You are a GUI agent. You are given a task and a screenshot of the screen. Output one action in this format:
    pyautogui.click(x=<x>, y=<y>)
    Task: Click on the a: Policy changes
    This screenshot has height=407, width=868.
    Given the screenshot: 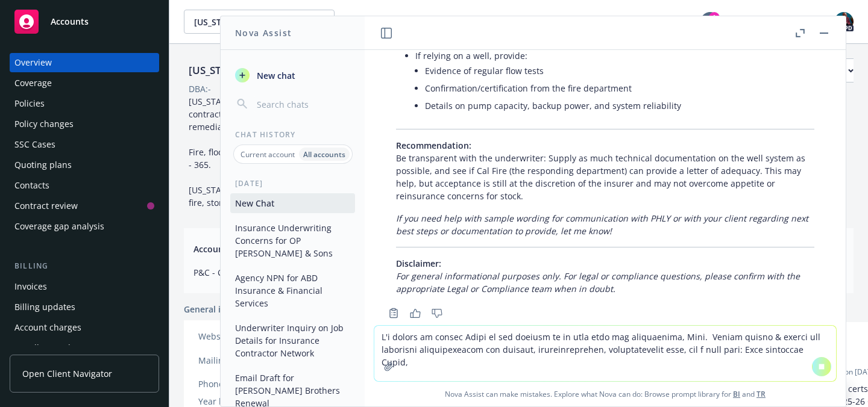 What is the action you would take?
    pyautogui.click(x=84, y=124)
    